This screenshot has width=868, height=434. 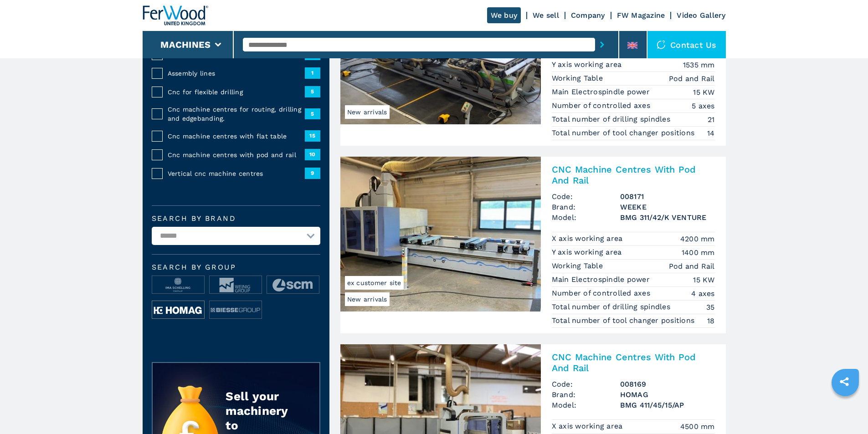 I want to click on span: Cnc machine centres with flat table, so click(x=236, y=136).